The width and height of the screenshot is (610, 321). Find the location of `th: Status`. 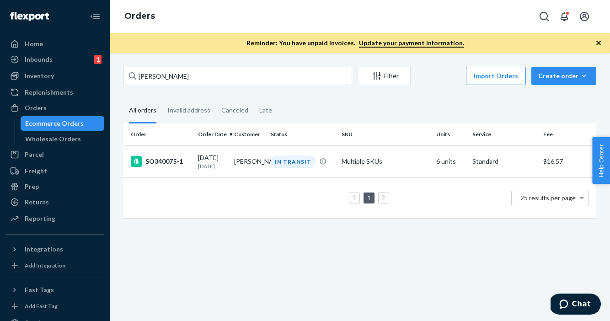

th: Status is located at coordinates (302, 134).